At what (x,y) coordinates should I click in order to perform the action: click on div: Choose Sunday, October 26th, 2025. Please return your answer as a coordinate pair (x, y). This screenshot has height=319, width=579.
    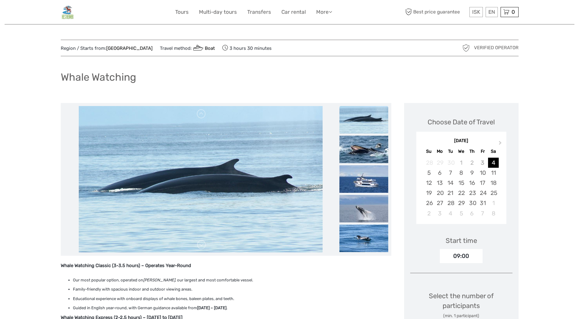
    Looking at the image, I should click on (429, 203).